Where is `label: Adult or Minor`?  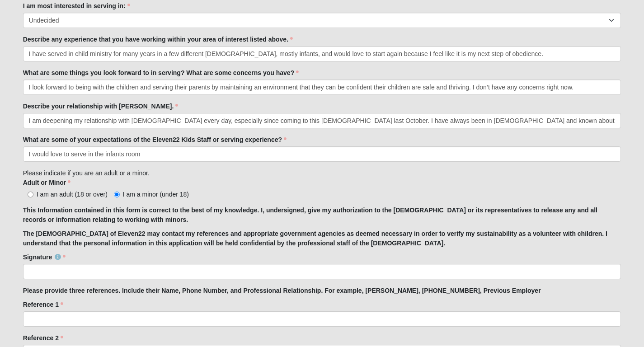
label: Adult or Minor is located at coordinates (47, 183).